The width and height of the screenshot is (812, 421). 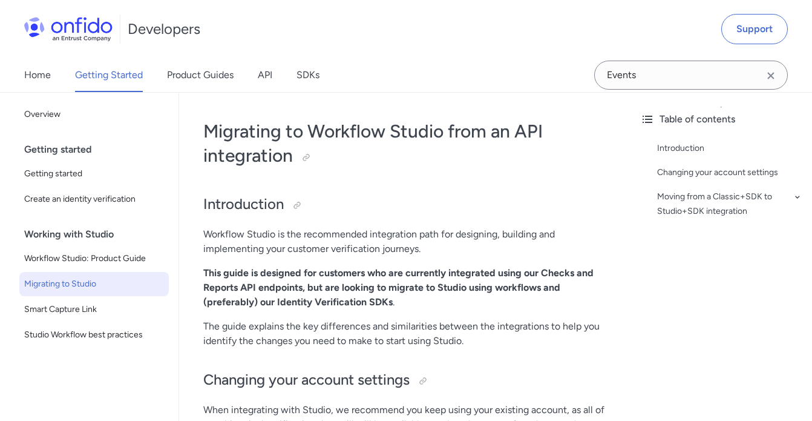 What do you see at coordinates (398, 287) in the screenshot?
I see `strong: This guide is designed for customers who are currently integrated using our Checks and Reports AP...` at bounding box center [398, 287].